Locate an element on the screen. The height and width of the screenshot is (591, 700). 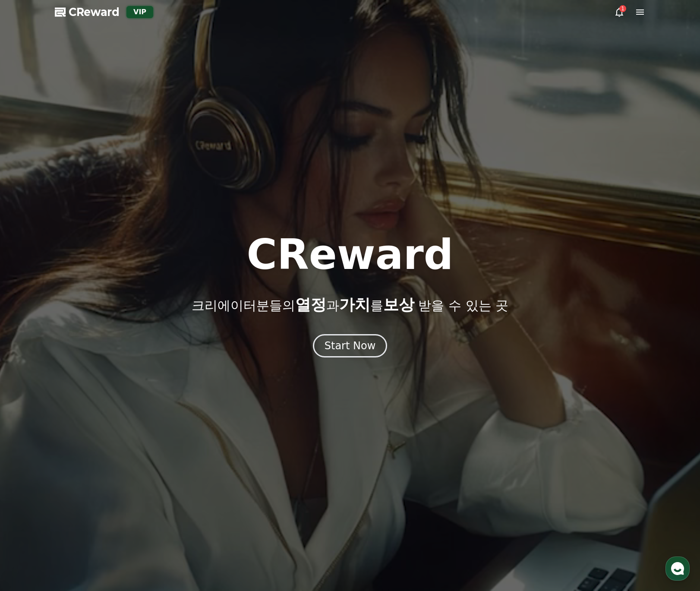
div: VIP is located at coordinates (140, 12).